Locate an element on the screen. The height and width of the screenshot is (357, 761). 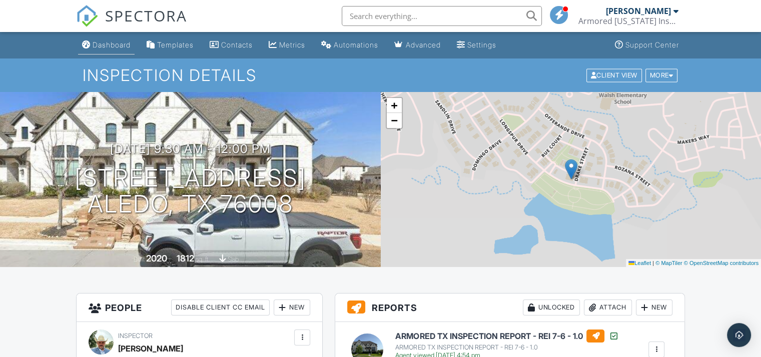
a: Leaflet is located at coordinates (640, 263).